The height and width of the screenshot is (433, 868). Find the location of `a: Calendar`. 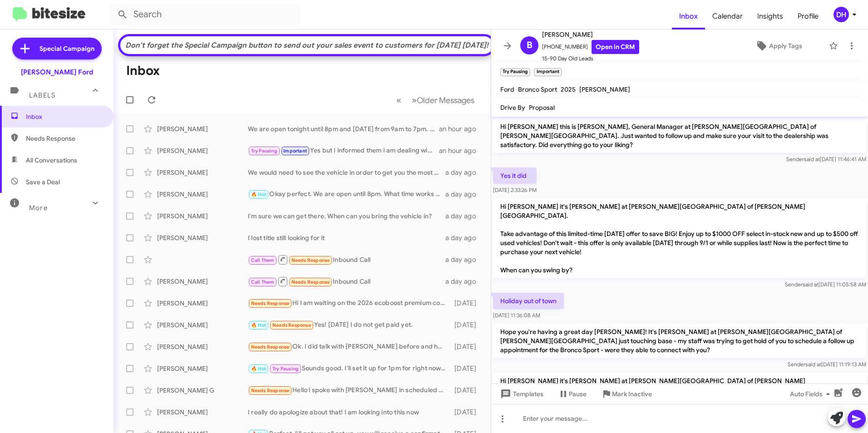

a: Calendar is located at coordinates (727, 17).